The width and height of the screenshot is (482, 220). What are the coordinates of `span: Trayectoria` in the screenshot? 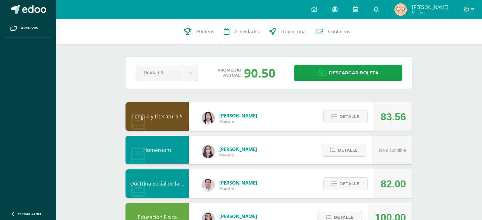 It's located at (293, 31).